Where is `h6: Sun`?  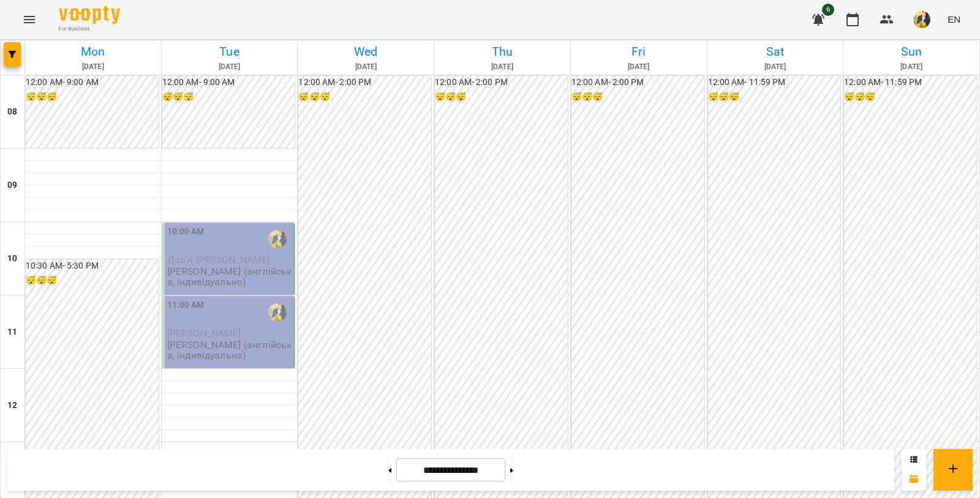
h6: Sun is located at coordinates (912, 51).